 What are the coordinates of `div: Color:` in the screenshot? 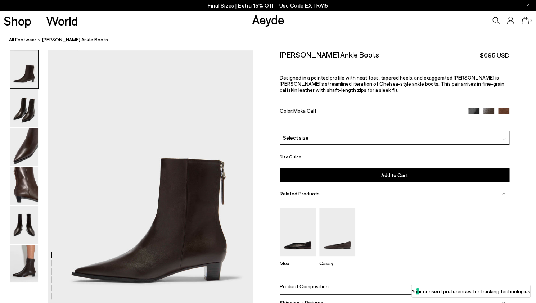 It's located at (370, 112).